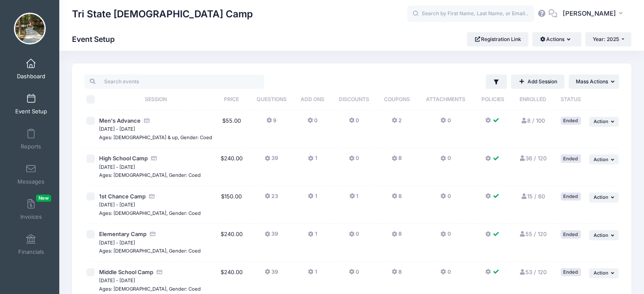  I want to click on span: Invoices, so click(31, 216).